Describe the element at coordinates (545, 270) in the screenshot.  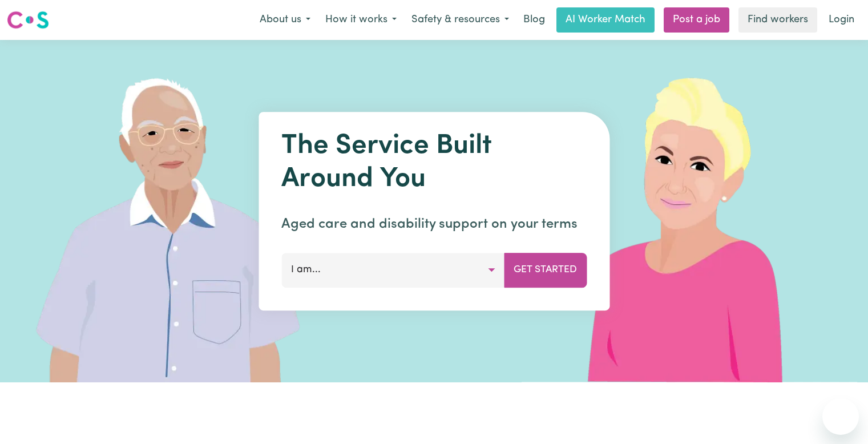
I see `button: Get Started` at that location.